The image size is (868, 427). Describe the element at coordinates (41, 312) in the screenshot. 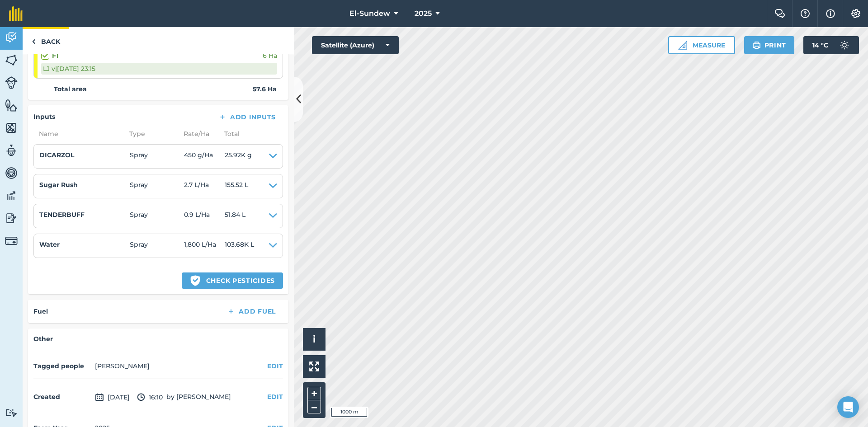

I see `h4: Fuel` at that location.